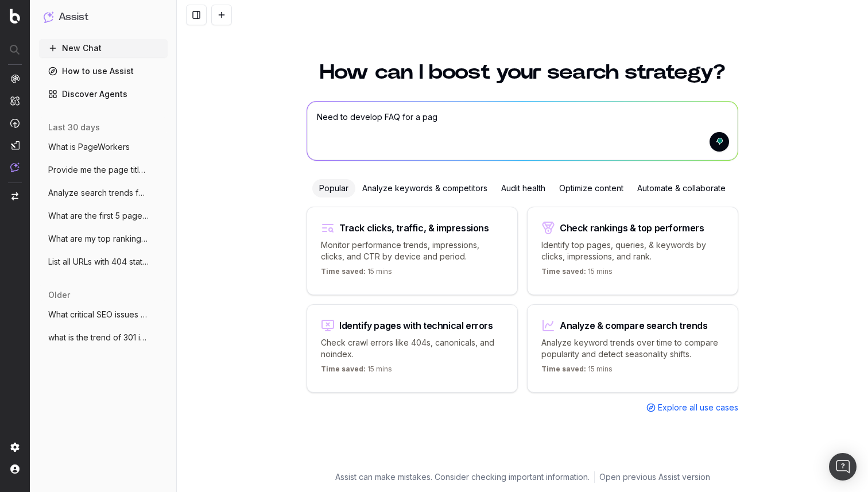 This screenshot has width=868, height=492. What do you see at coordinates (104, 17) in the screenshot?
I see `button: Assist` at bounding box center [104, 17].